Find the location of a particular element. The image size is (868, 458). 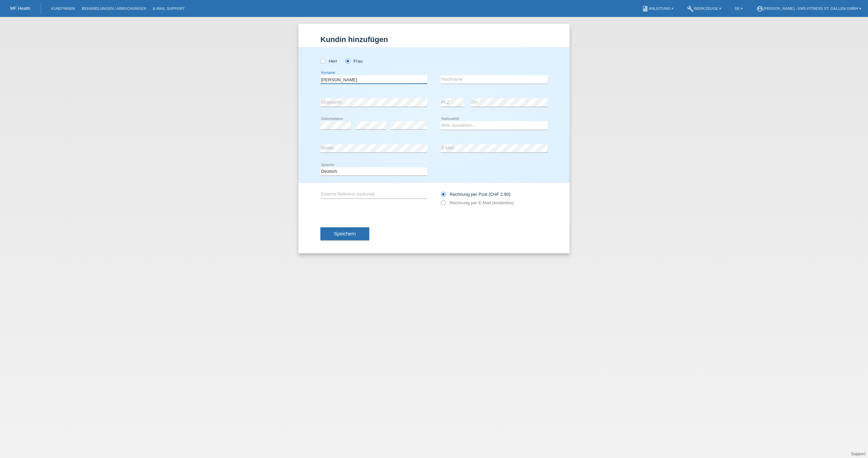

input: Frau is located at coordinates (347, 61).